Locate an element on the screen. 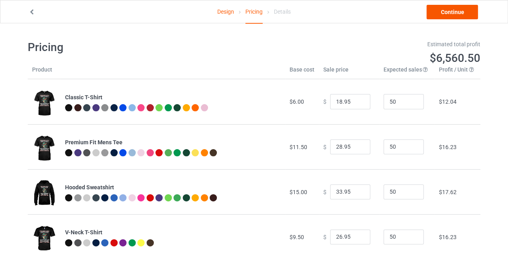 This screenshot has width=508, height=254. span: $11.50 is located at coordinates (298, 147).